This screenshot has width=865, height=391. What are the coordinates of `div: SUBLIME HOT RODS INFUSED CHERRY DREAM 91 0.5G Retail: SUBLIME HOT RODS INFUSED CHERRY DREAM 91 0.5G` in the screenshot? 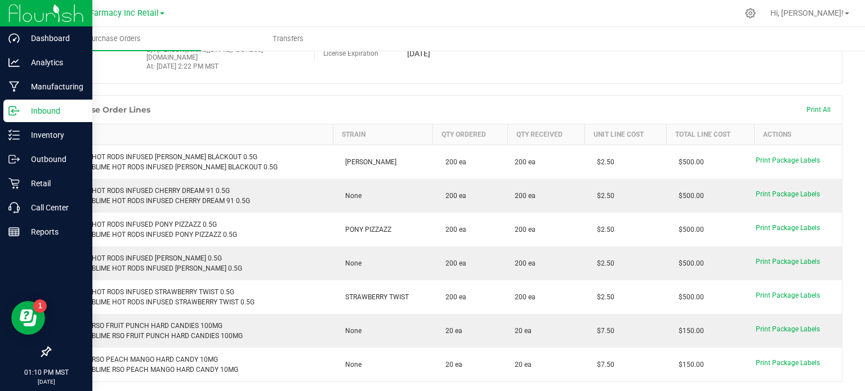 It's located at (192, 196).